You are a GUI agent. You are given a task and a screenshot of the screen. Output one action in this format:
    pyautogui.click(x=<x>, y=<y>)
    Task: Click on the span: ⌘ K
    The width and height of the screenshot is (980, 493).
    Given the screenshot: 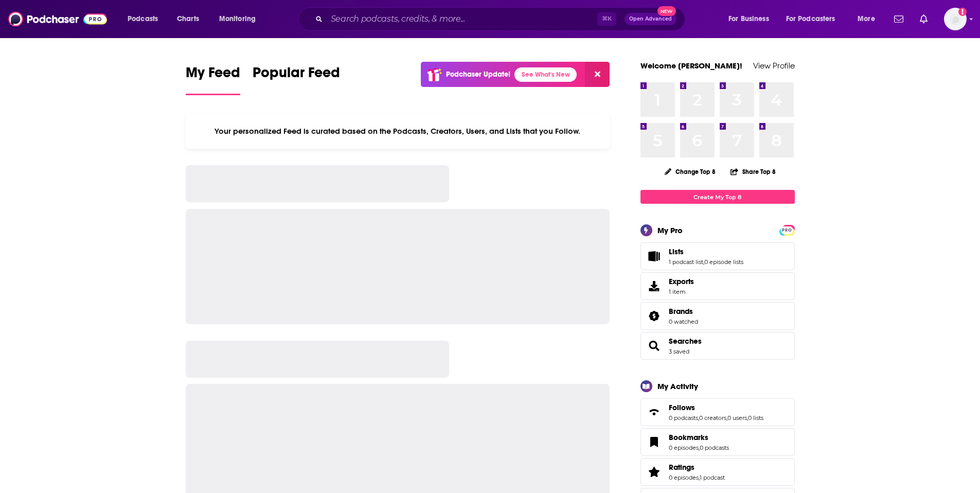 What is the action you would take?
    pyautogui.click(x=606, y=19)
    